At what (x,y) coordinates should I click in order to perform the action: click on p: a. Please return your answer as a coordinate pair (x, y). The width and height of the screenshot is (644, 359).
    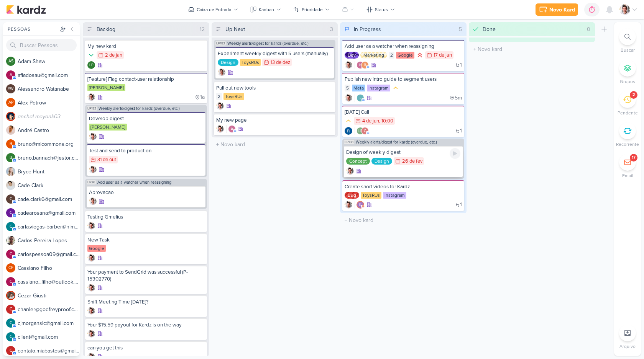
    Looking at the image, I should click on (11, 75).